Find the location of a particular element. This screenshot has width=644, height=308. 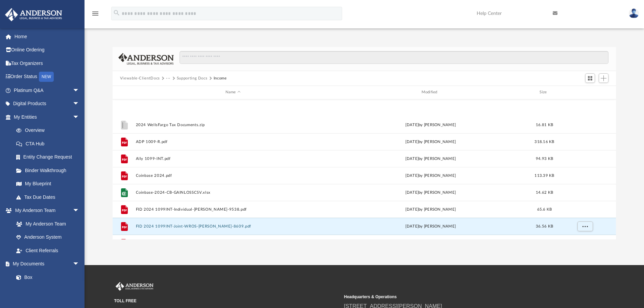

i: menu is located at coordinates (96, 14).